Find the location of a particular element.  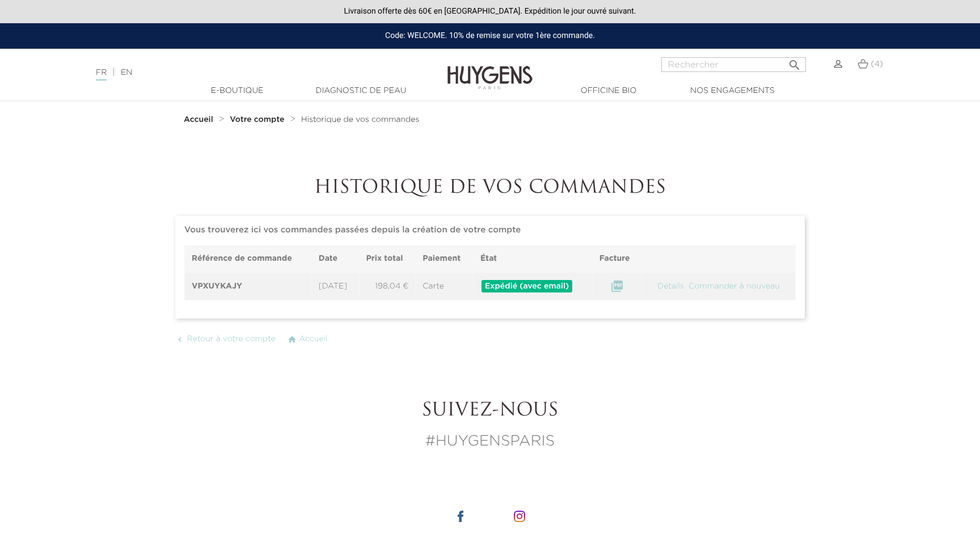

a: E-Boutique is located at coordinates (237, 90).